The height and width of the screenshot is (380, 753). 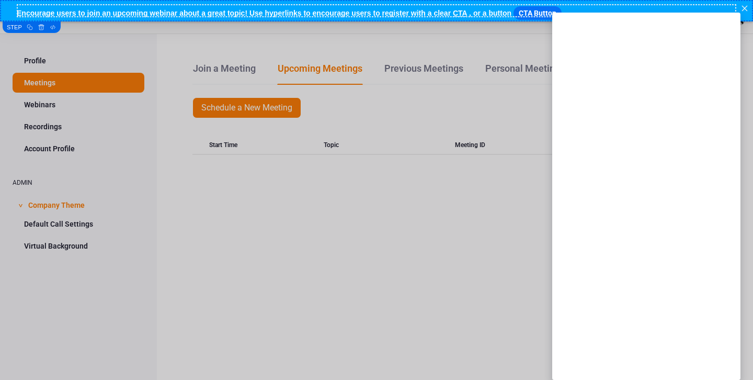 I want to click on button: STEP, so click(x=14, y=27).